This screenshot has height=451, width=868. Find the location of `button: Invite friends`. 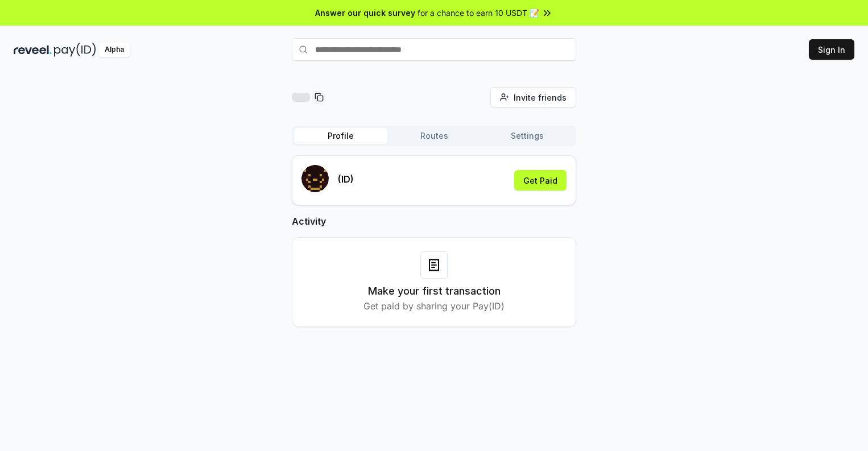

button: Invite friends is located at coordinates (533, 97).